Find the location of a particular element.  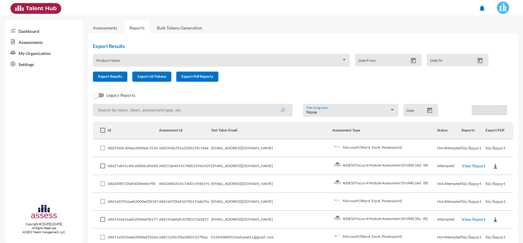

button: Export Id/Tokens is located at coordinates (152, 77).